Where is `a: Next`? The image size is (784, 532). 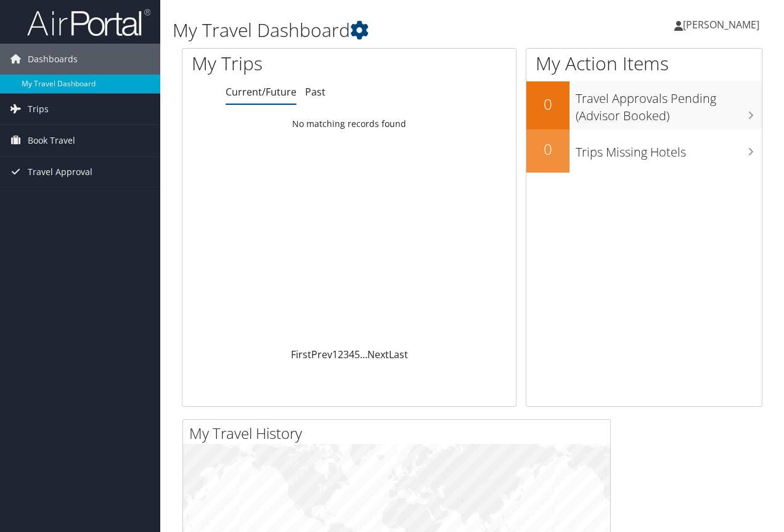 a: Next is located at coordinates (378, 354).